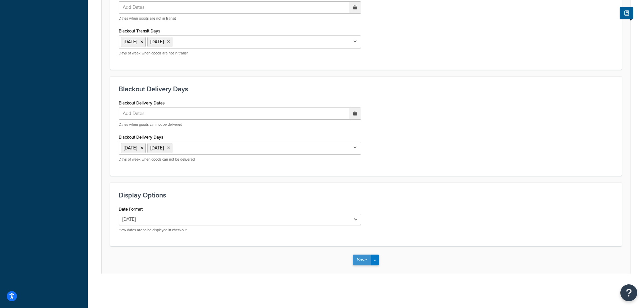 The width and height of the screenshot is (644, 308). I want to click on button: Show Help Docs, so click(626, 13).